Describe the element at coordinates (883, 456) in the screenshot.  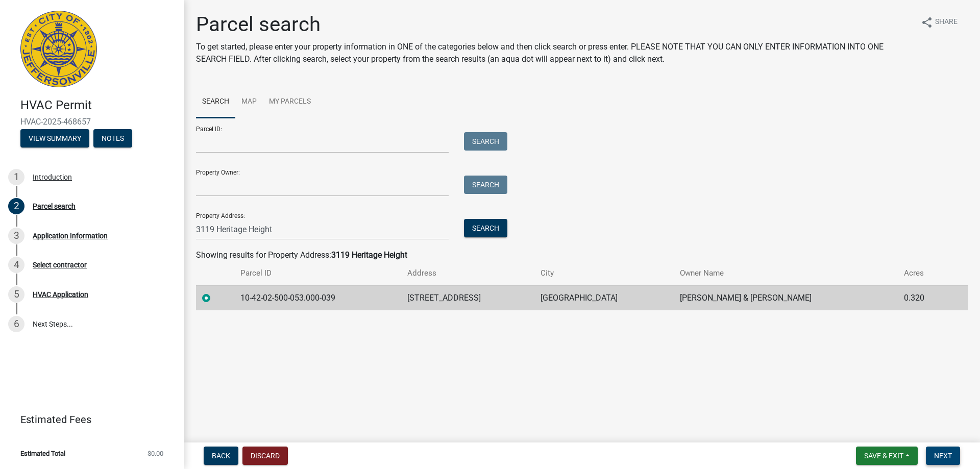
I see `span: Save & Exit` at that location.